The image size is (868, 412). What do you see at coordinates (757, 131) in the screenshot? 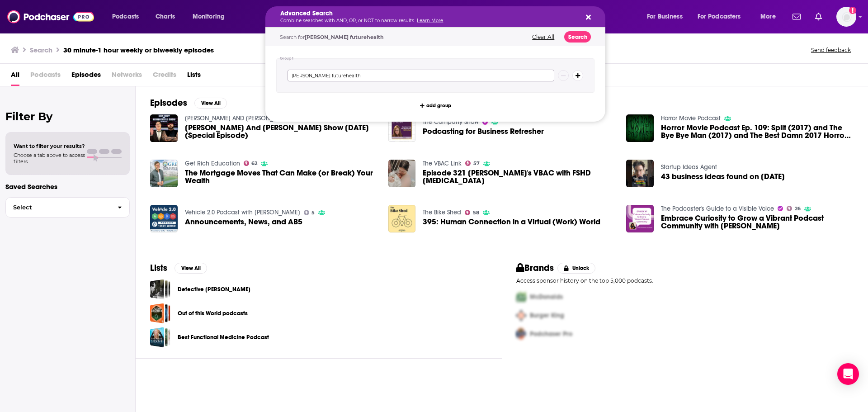
I see `span: Horror Movie Podcast Ep. 109: Split (2017) and The Bye Bye Man (2017) and The Best Damn 2017 Horr...` at bounding box center [757, 131].